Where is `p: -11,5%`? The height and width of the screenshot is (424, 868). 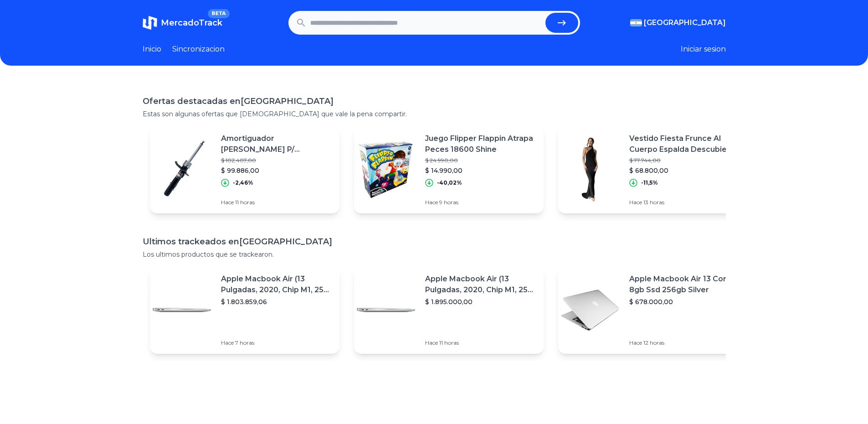
p: -11,5% is located at coordinates (649, 182).